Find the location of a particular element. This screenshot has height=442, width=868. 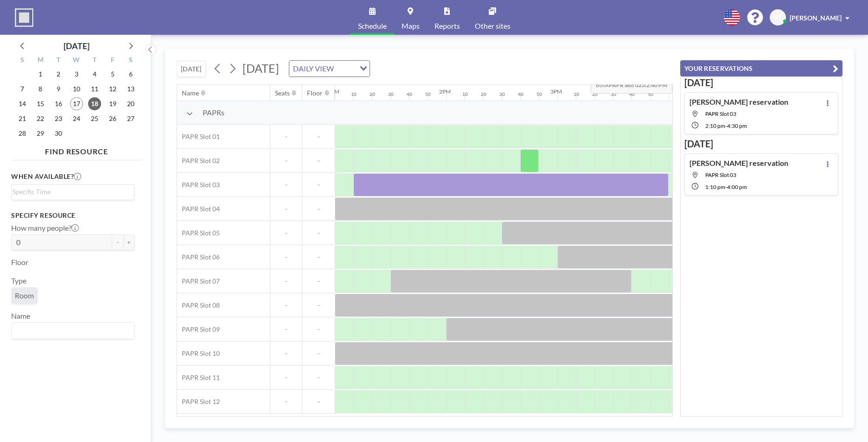

span: PAPR Slot 04 is located at coordinates (198, 209).